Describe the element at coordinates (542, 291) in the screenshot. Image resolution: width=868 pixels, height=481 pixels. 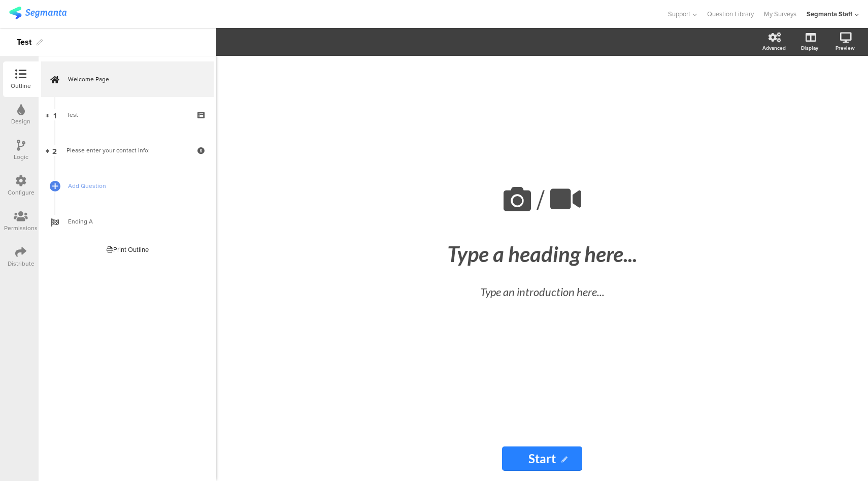
I see `div: Type an introduction here...` at that location.